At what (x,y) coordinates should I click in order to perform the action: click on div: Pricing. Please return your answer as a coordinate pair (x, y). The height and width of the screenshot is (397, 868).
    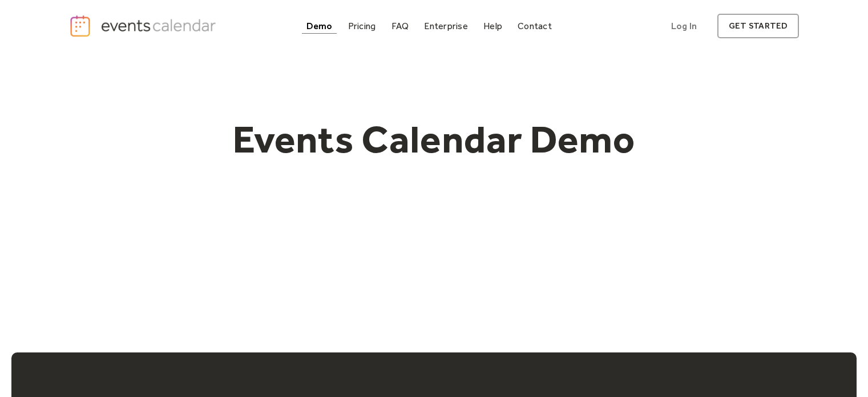
    Looking at the image, I should click on (362, 26).